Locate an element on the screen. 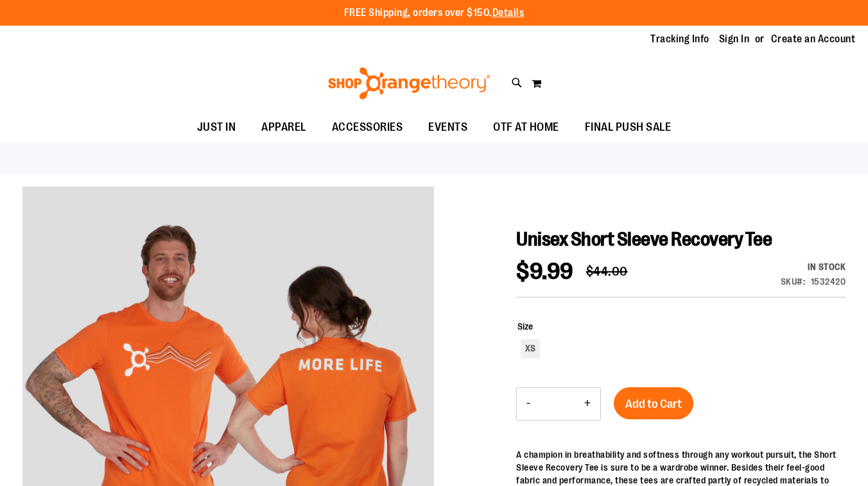  span: JUST IN is located at coordinates (217, 127).